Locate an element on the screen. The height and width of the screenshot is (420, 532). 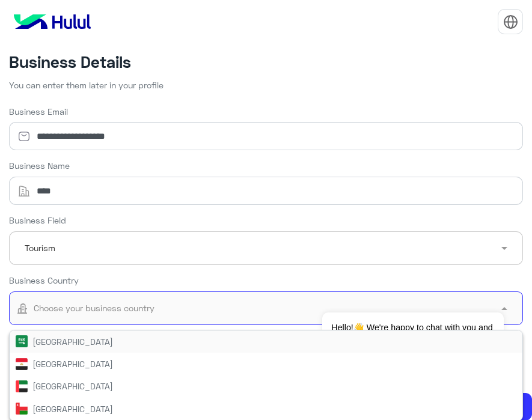
label: Business Name is located at coordinates (39, 165).